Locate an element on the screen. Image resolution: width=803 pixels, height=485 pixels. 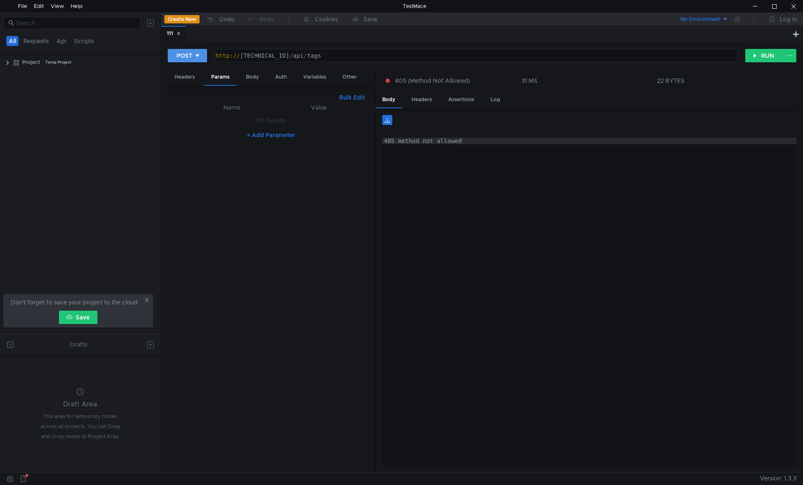
button: + Add Parameter is located at coordinates (271, 135).